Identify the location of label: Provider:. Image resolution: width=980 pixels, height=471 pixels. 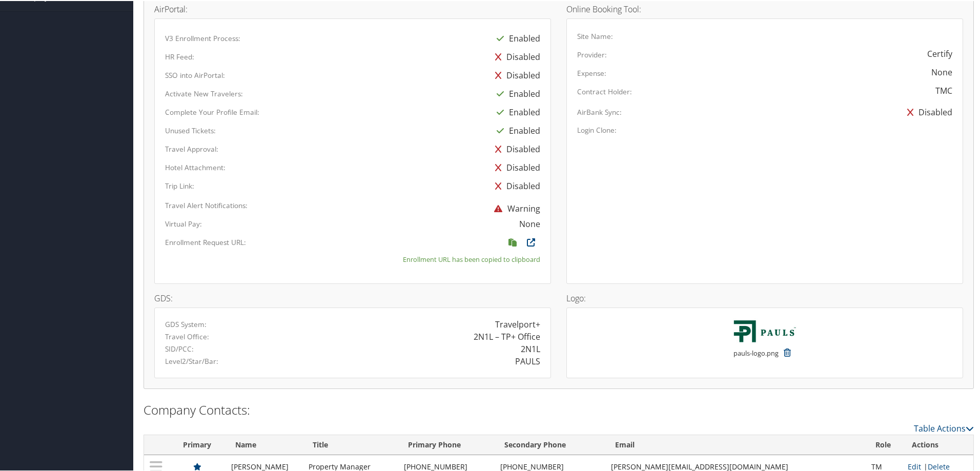
(592, 54).